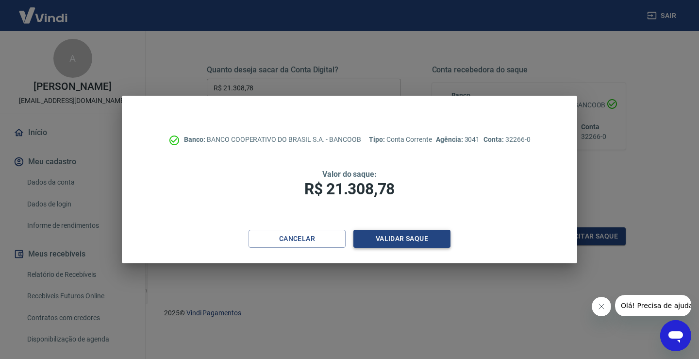 The width and height of the screenshot is (699, 359). What do you see at coordinates (134, 60) in the screenshot?
I see `div: Palavras-chave` at bounding box center [134, 60].